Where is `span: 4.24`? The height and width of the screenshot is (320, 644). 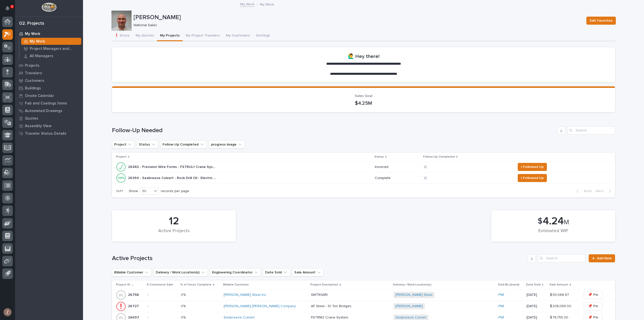 span: 4.24 is located at coordinates (553, 221).